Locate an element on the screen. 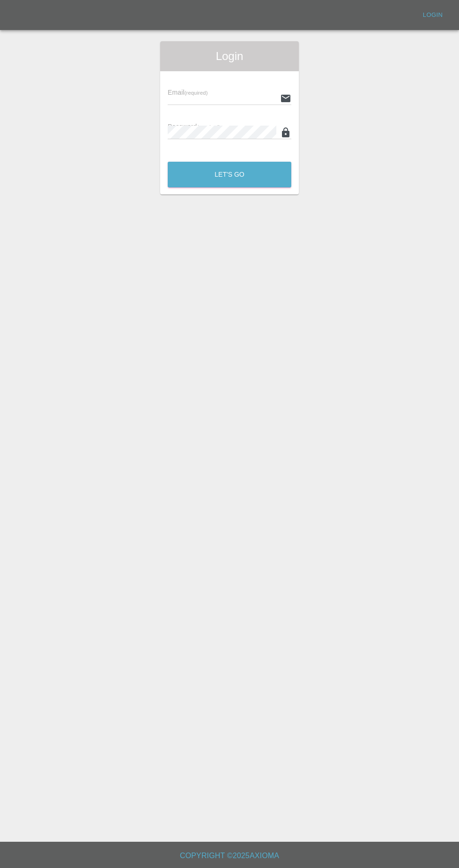 Image resolution: width=459 pixels, height=868 pixels. span: Login is located at coordinates (230, 56).